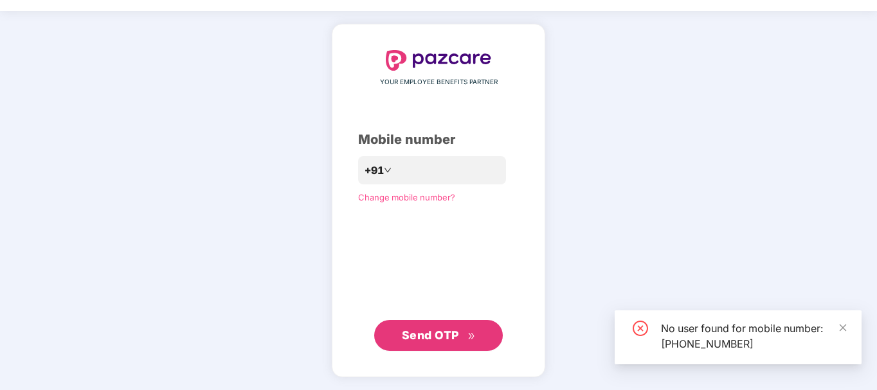 The width and height of the screenshot is (877, 390). I want to click on span: YOUR EMPLOYEE BENEFITS PARTNER, so click(439, 82).